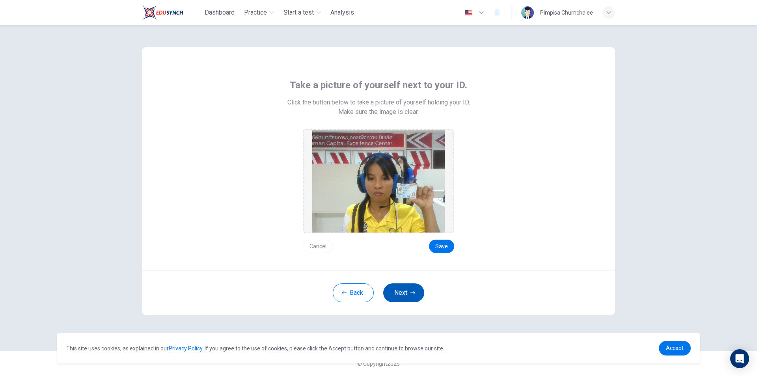 This screenshot has height=376, width=757. I want to click on a: Train Test logo, so click(171, 13).